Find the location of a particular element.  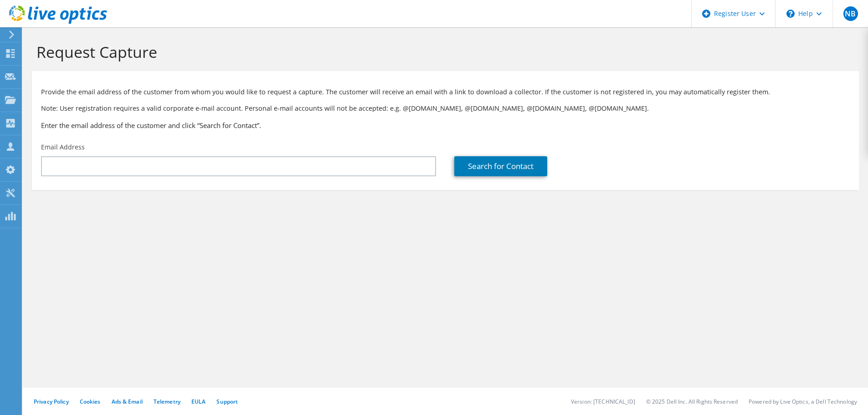

li: Powered by Live Optics, a Dell Technology is located at coordinates (803, 401).